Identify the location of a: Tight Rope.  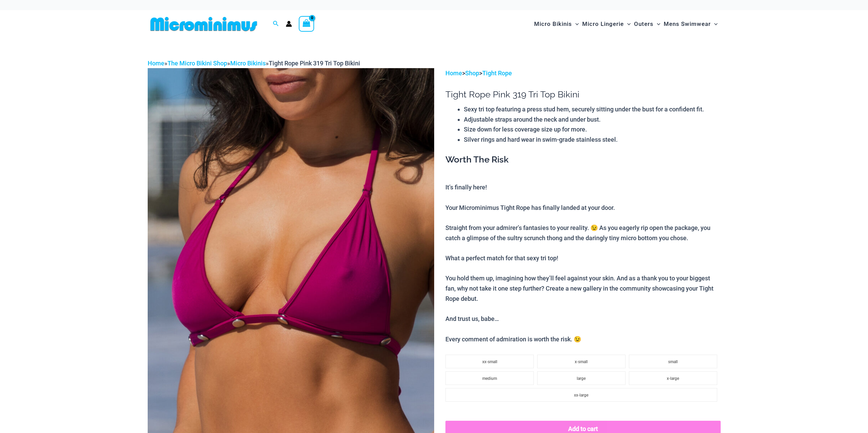
(497, 73).